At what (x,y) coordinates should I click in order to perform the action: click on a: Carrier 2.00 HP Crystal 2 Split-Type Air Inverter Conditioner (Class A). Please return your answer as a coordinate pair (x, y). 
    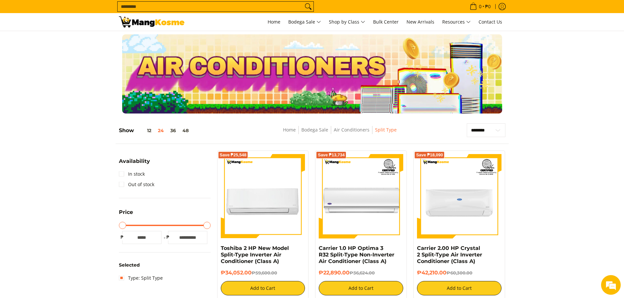
    Looking at the image, I should click on (449, 255).